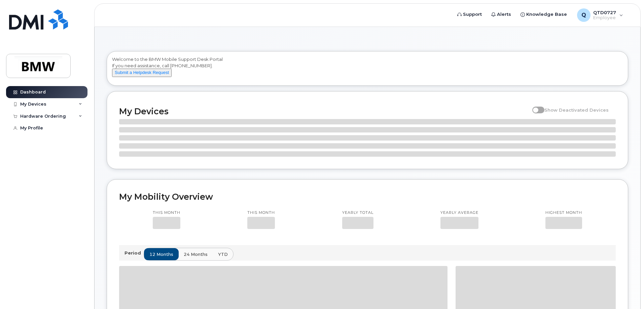  I want to click on span: Show Deactivated Devices, so click(577, 110).